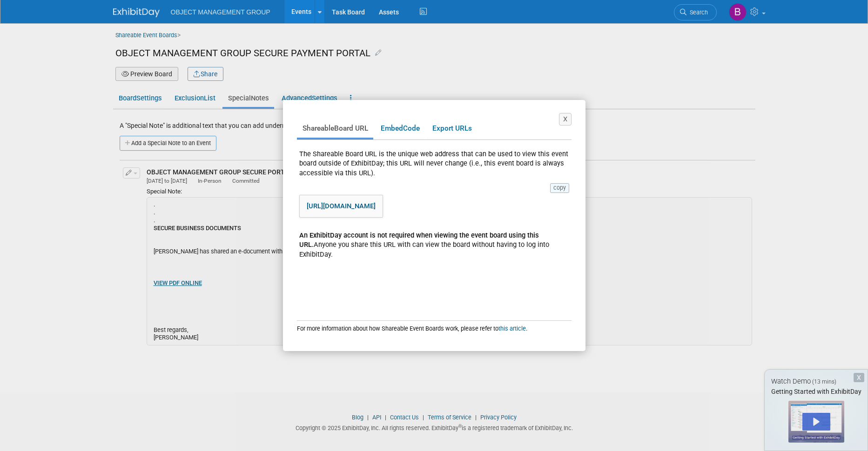 The width and height of the screenshot is (868, 451). What do you see at coordinates (452, 129) in the screenshot?
I see `a: Export URLs` at bounding box center [452, 129].